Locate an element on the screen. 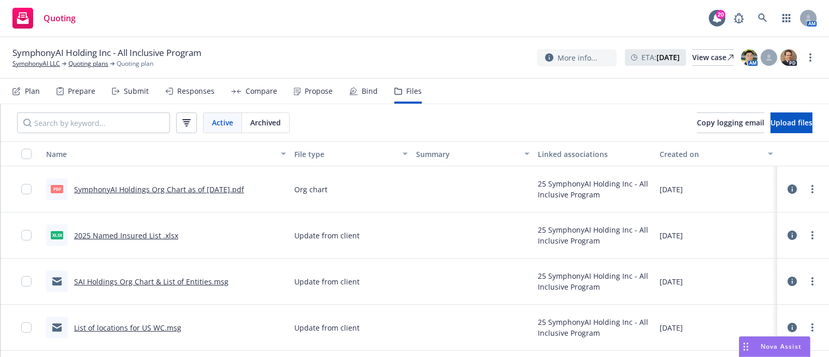 Image resolution: width=829 pixels, height=357 pixels. div: Name is located at coordinates (160, 154).